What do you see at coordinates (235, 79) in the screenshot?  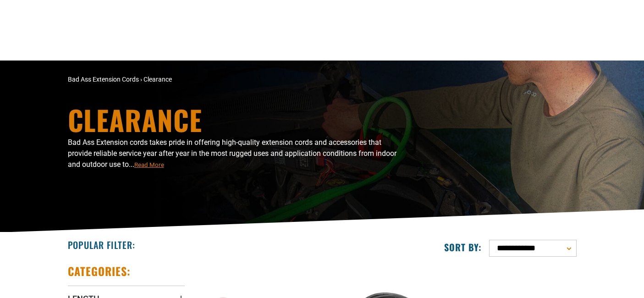 I see `nav: breadcrumbs` at bounding box center [235, 79].